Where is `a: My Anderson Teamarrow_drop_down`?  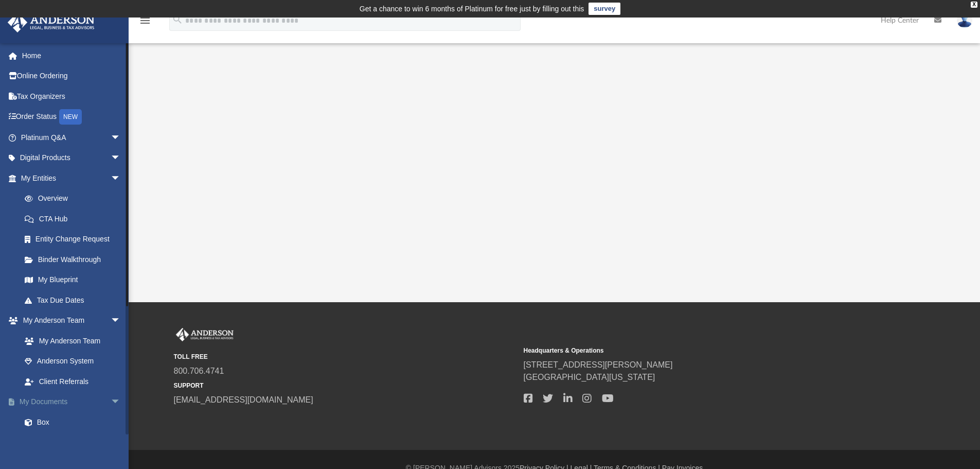 a: My Anderson Teamarrow_drop_down is located at coordinates (69, 320).